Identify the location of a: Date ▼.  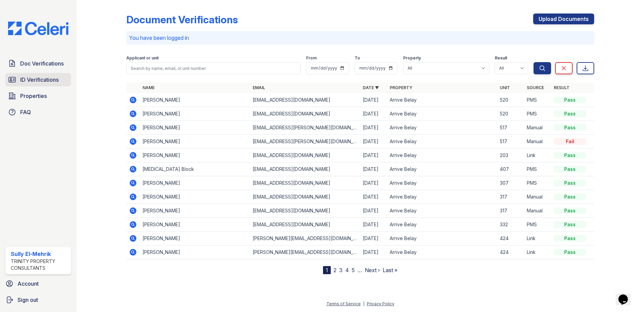
(371, 87).